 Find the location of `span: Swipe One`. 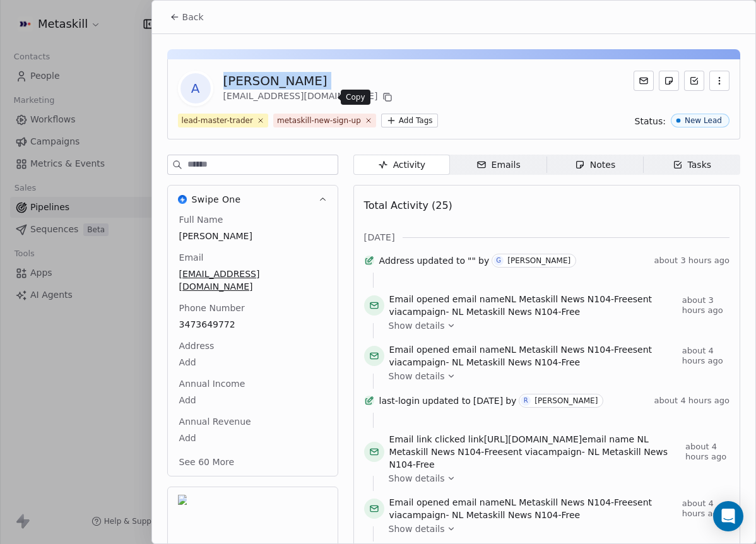

span: Swipe One is located at coordinates (216, 200).